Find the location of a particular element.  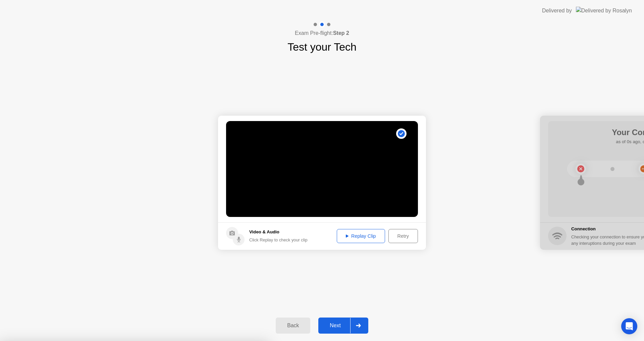

b: Step 2 is located at coordinates (341, 33).